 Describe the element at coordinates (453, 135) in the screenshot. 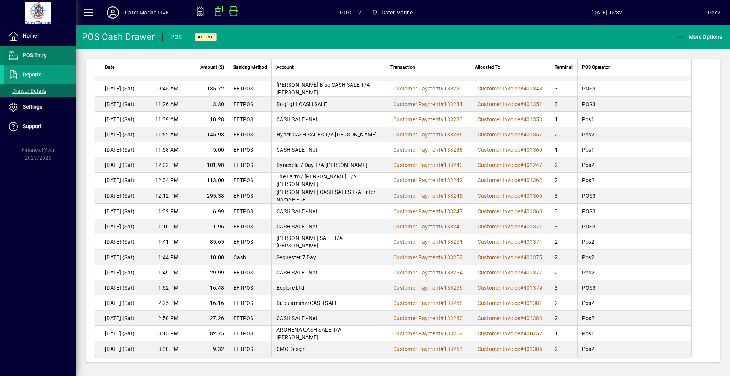

I see `span: 133236` at that location.